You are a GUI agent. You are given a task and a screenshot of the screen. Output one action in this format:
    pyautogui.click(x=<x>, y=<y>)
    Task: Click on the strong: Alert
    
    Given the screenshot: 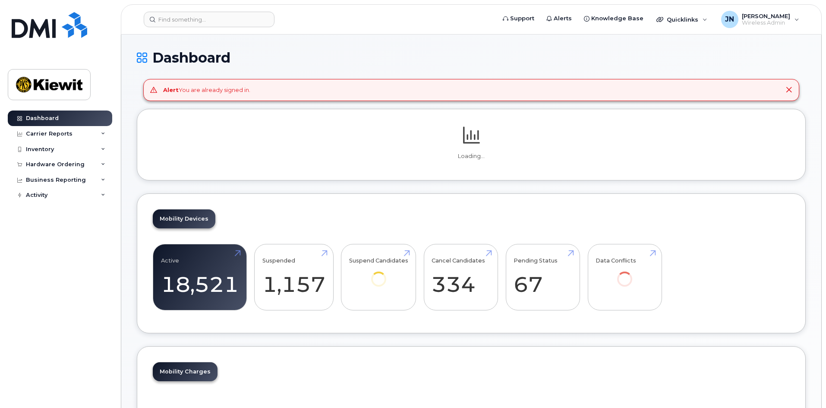 What is the action you would take?
    pyautogui.click(x=171, y=90)
    